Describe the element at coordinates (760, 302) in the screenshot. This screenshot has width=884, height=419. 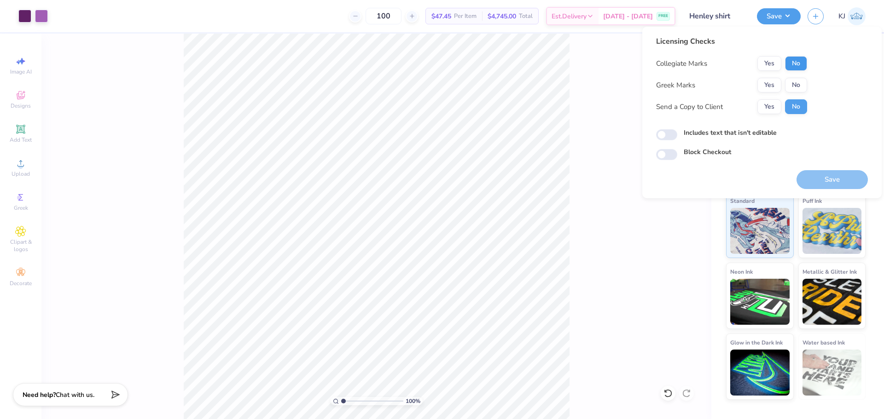
I see `img: Neon Ink` at that location.